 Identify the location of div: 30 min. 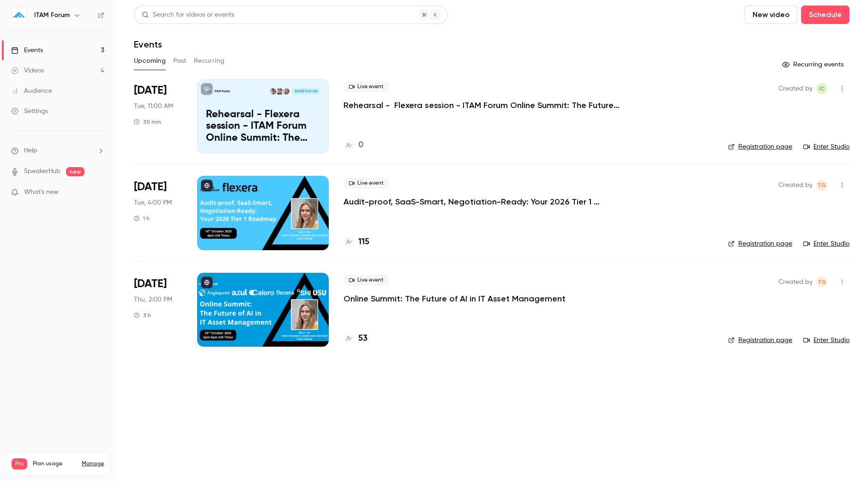
(147, 122).